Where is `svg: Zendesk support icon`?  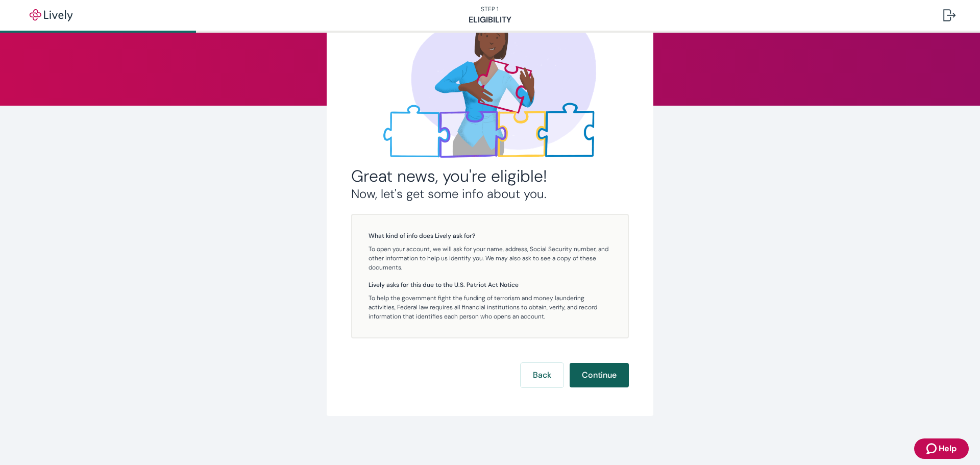 svg: Zendesk support icon is located at coordinates (932, 449).